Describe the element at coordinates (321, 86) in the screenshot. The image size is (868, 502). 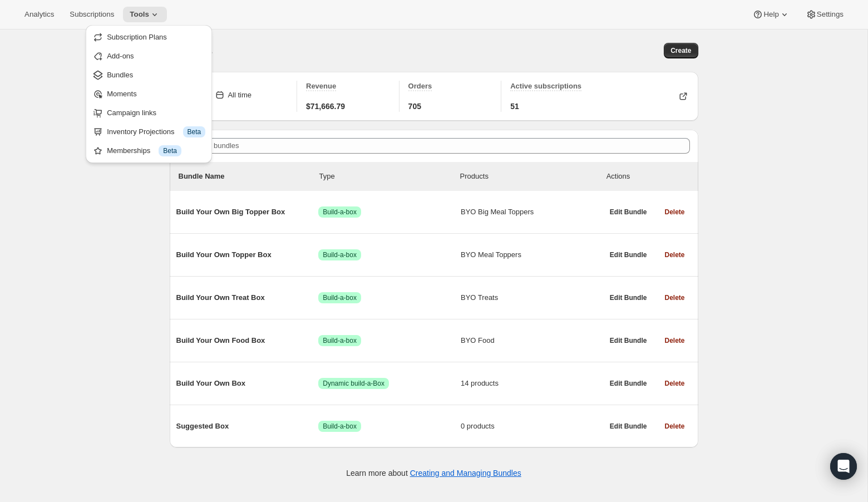
I see `span: Revenue` at that location.